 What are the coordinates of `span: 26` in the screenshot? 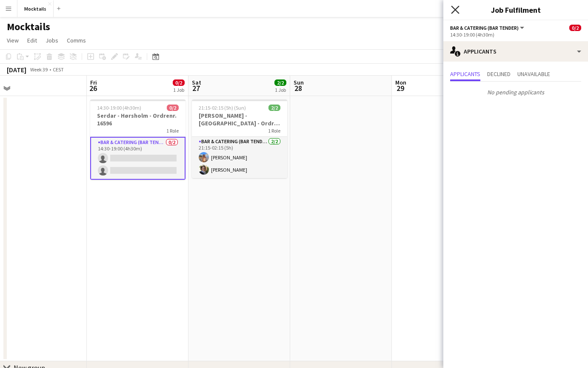 It's located at (93, 88).